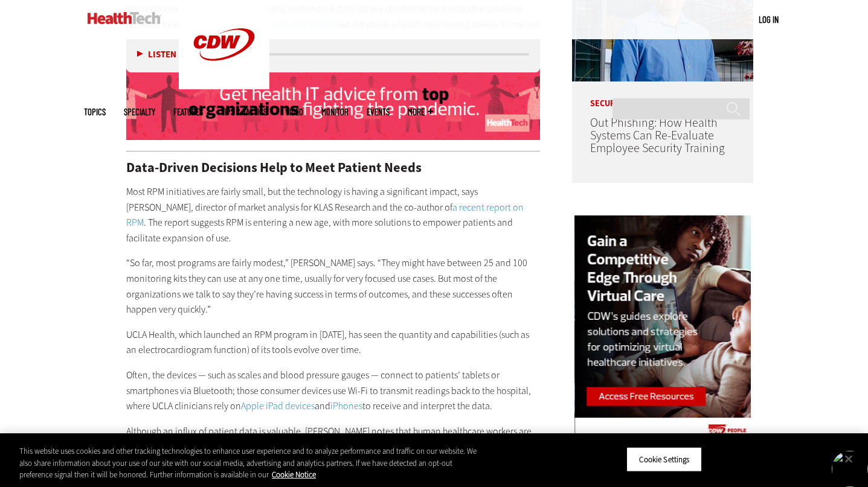  I want to click on a: Apple iPad devices, so click(278, 406).